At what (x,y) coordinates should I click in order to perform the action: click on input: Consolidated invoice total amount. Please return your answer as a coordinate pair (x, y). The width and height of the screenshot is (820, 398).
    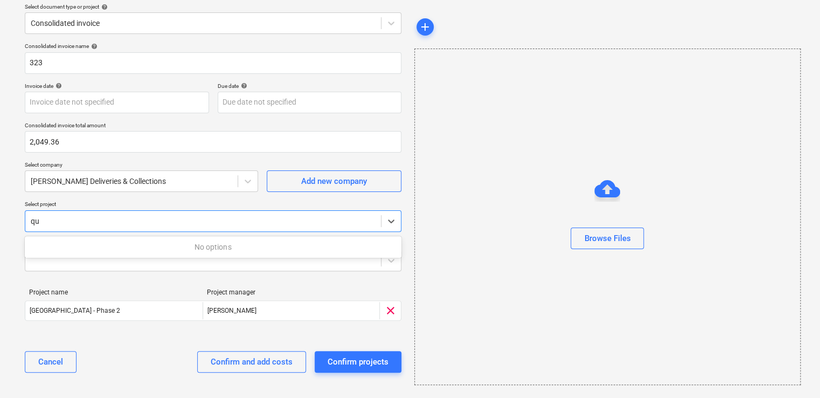
    Looking at the image, I should click on (213, 142).